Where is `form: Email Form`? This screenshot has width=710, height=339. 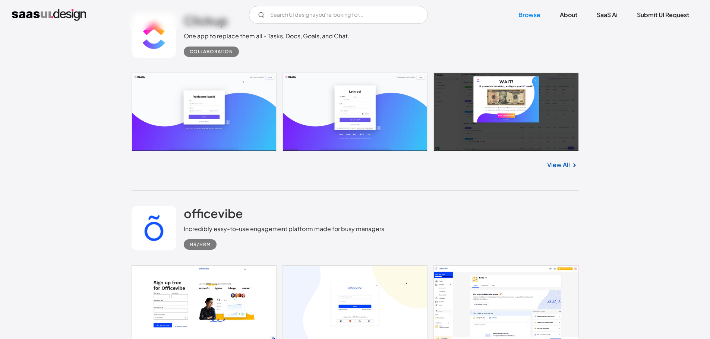
form: Email Form is located at coordinates (338, 15).